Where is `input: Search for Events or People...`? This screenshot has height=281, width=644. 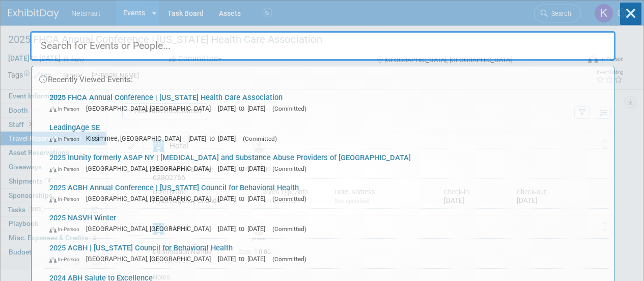
input: Search for Events or People... is located at coordinates (323, 46).